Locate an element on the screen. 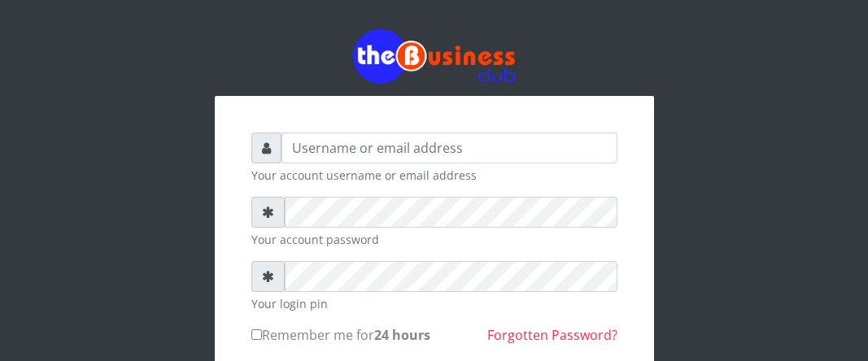  input: Username or email address is located at coordinates (449, 148).